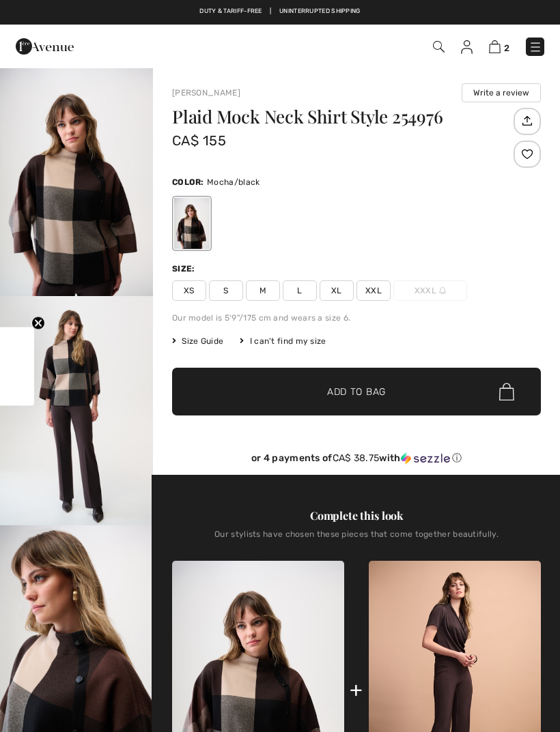  I want to click on a: 2, so click(499, 47).